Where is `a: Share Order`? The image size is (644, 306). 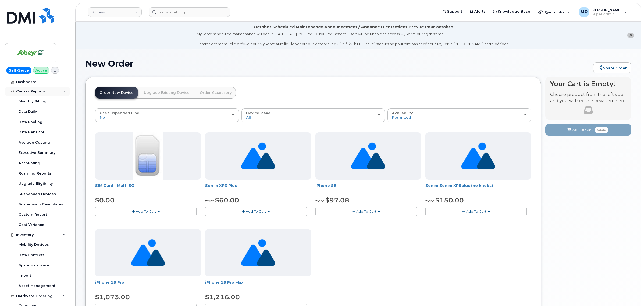
a: Share Order is located at coordinates (612, 68).